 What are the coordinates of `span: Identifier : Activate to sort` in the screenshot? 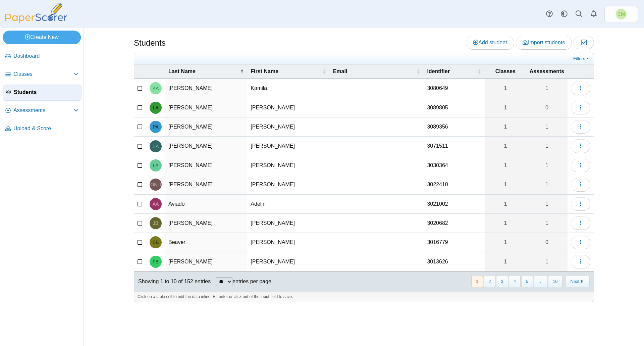 It's located at (479, 72).